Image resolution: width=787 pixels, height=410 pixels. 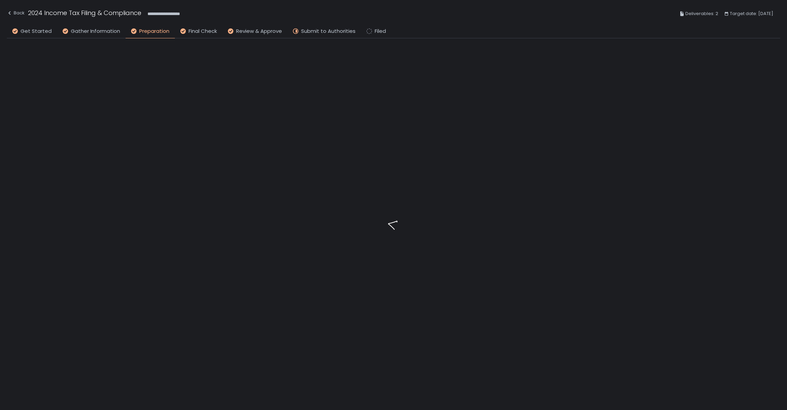 I want to click on span: Deliverables: 2, so click(x=701, y=14).